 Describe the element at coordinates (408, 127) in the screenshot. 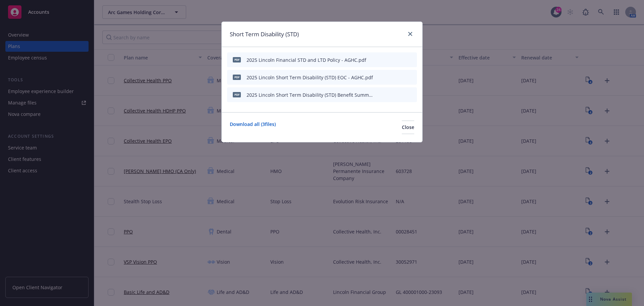

I see `button: Close` at that location.